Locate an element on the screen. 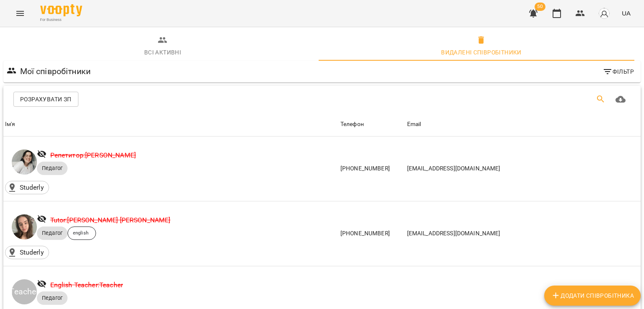 This screenshot has width=644, height=309. img: avatar_s.png is located at coordinates (604, 13).